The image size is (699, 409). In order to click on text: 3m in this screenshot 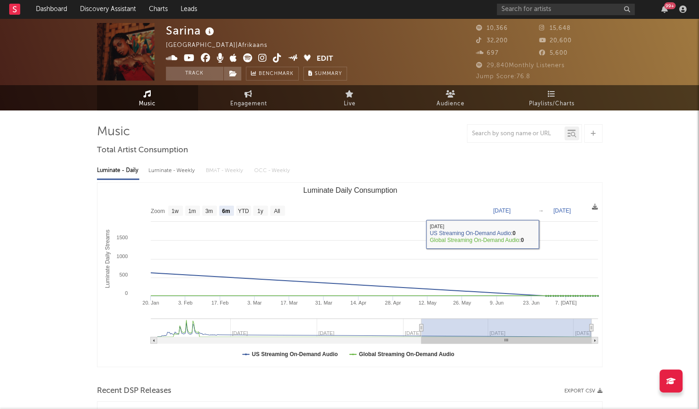, I will do `click(209, 211)`.